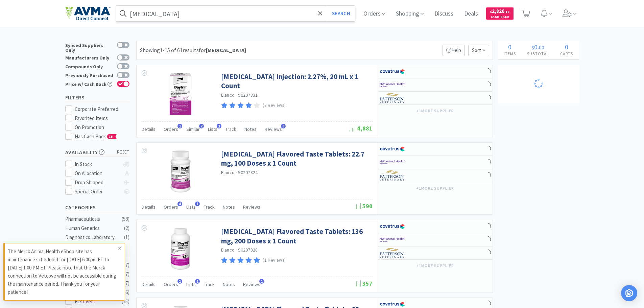 The image size is (644, 308). What do you see at coordinates (500, 14) in the screenshot?
I see `a: $2,826.18Cash Back` at bounding box center [500, 14].